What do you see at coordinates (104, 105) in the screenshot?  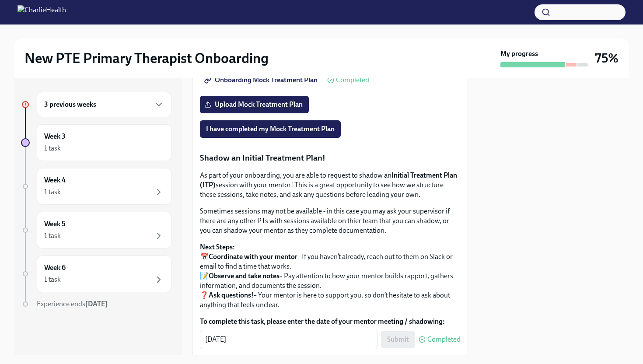 I see `div: 3 previous weeks` at bounding box center [104, 105].